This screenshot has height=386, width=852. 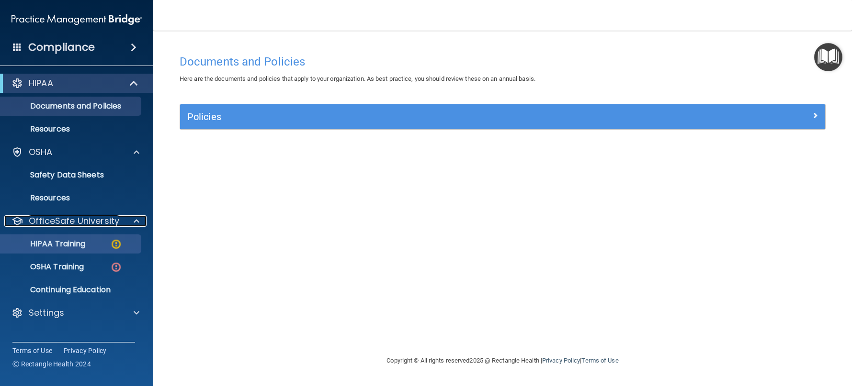 What do you see at coordinates (75, 83) in the screenshot?
I see `a: HIPAA` at bounding box center [75, 83].